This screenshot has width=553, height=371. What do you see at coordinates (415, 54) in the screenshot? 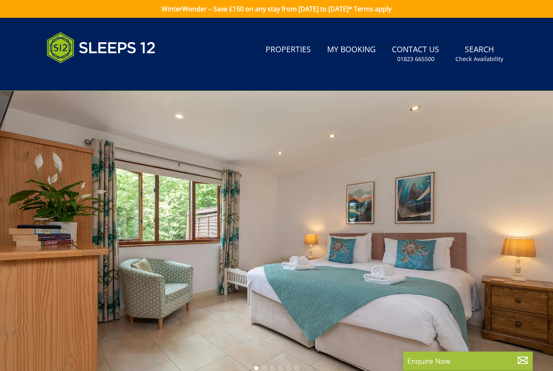
I see `a: Contact Us01823 665500` at bounding box center [415, 54].